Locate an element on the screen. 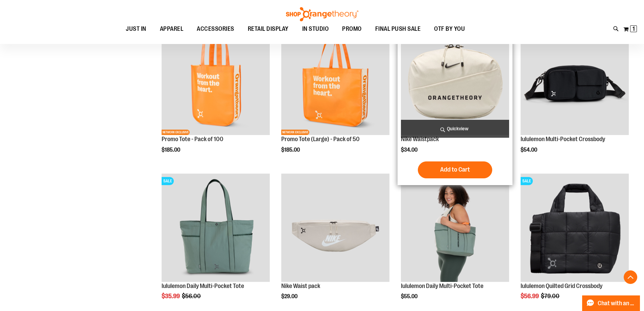 This screenshot has height=311, width=644. span: ACCESSORIES is located at coordinates (215, 29).